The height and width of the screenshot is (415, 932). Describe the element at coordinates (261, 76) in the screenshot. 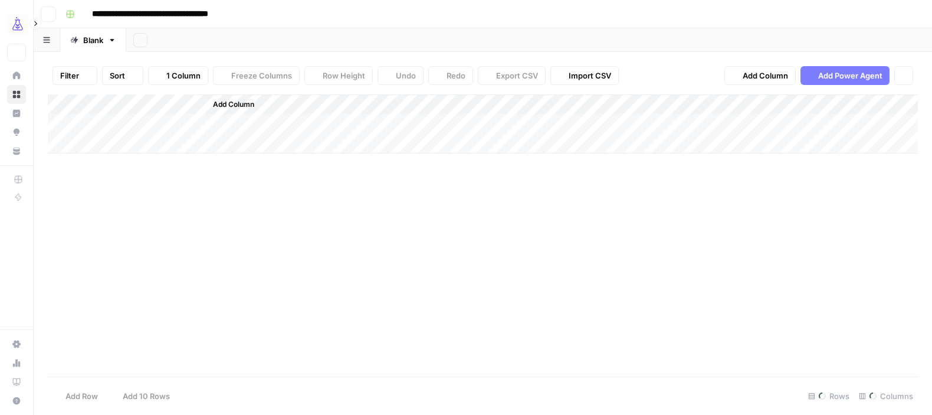

I see `span: Freeze Columns` at that location.